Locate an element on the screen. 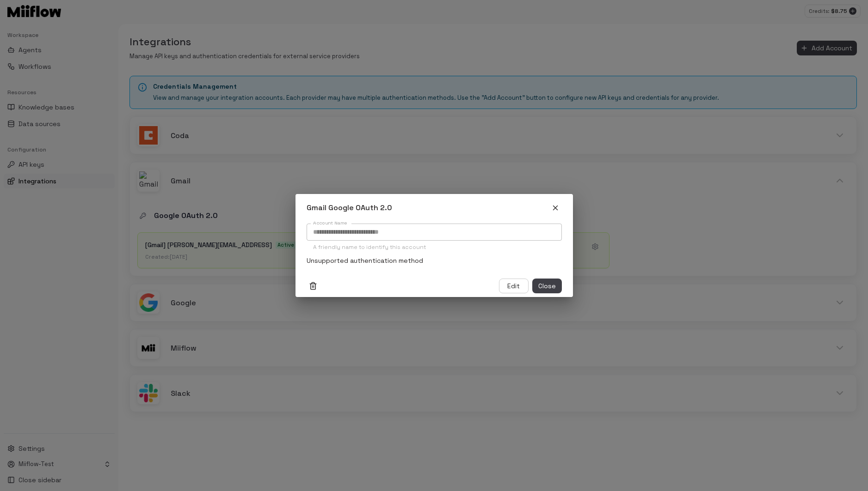 The width and height of the screenshot is (868, 491). button: Close is located at coordinates (547, 286).